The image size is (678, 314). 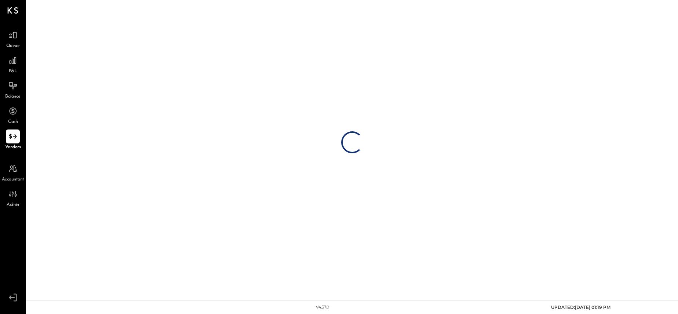 What do you see at coordinates (13, 180) in the screenshot?
I see `span: Accountant` at bounding box center [13, 180].